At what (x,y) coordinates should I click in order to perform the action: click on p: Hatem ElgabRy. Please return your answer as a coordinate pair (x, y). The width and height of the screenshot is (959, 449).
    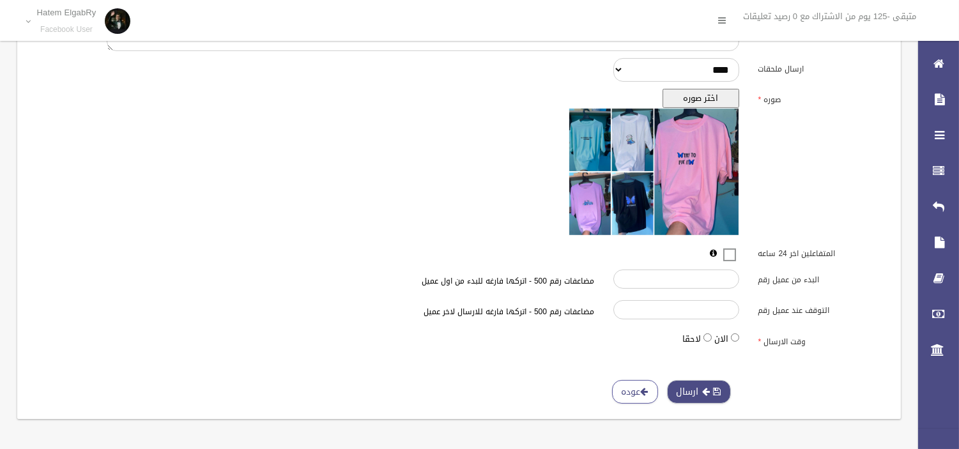
    Looking at the image, I should click on (66, 12).